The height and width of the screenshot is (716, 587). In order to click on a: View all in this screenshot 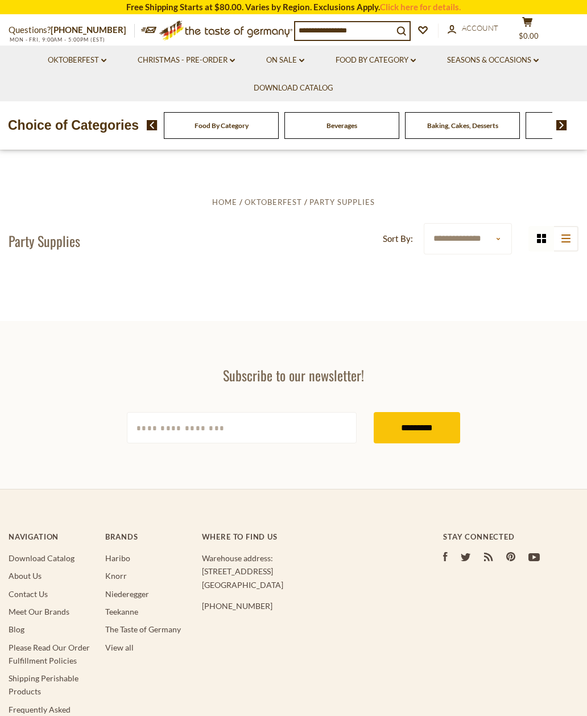, I will do `click(119, 647)`.